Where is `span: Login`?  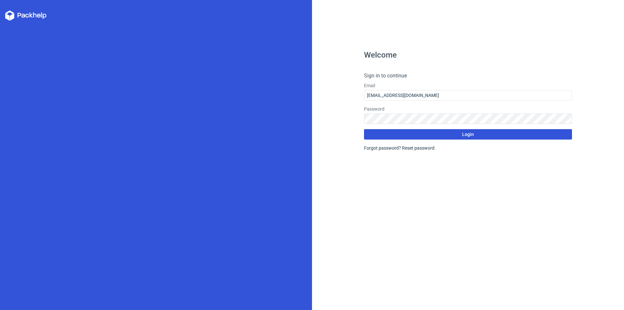 span: Login is located at coordinates (468, 134).